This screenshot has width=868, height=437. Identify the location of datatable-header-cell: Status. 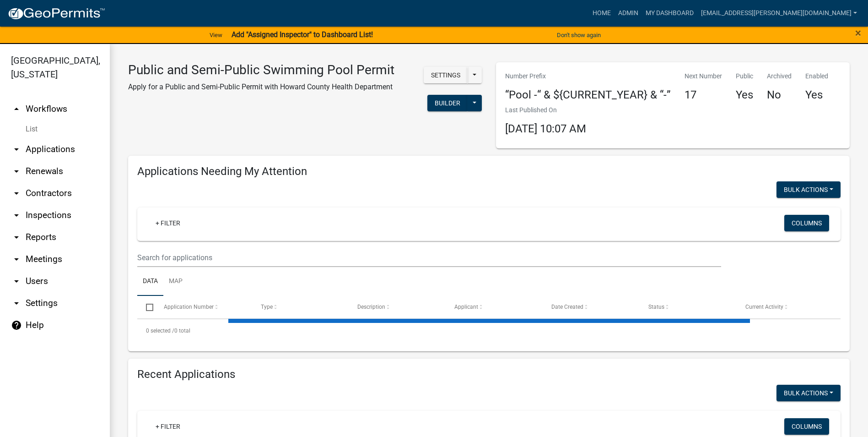
(688, 307).